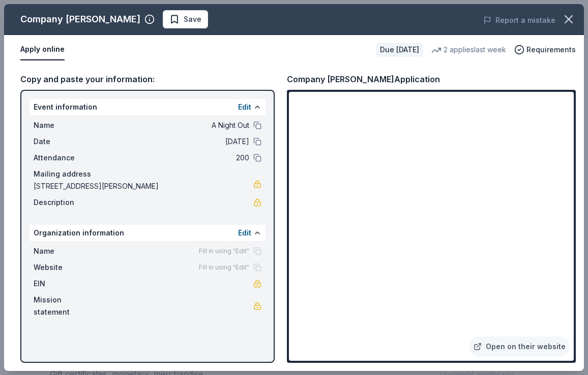  What do you see at coordinates (67, 158) in the screenshot?
I see `span: Attendance` at bounding box center [67, 158].